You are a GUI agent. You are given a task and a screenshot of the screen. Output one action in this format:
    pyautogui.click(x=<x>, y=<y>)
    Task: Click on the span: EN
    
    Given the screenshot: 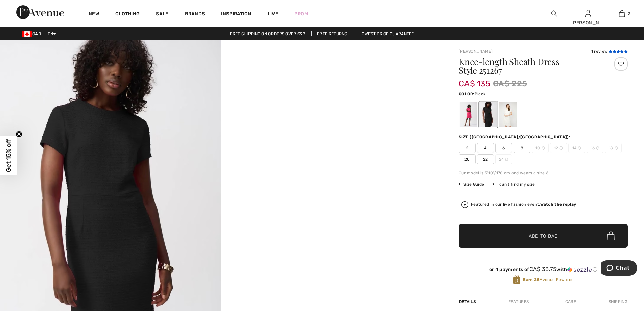 What is the action you would take?
    pyautogui.click(x=52, y=34)
    